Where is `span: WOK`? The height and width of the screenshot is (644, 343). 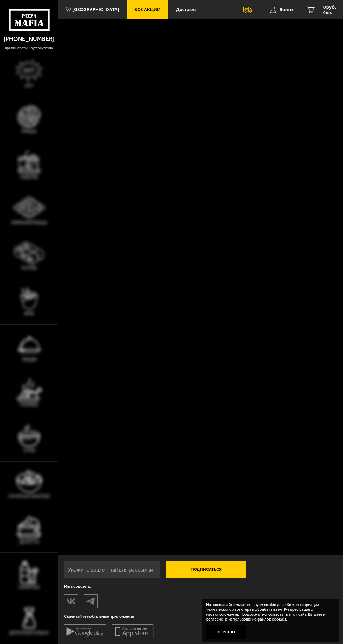
span: WOK is located at coordinates (29, 313).